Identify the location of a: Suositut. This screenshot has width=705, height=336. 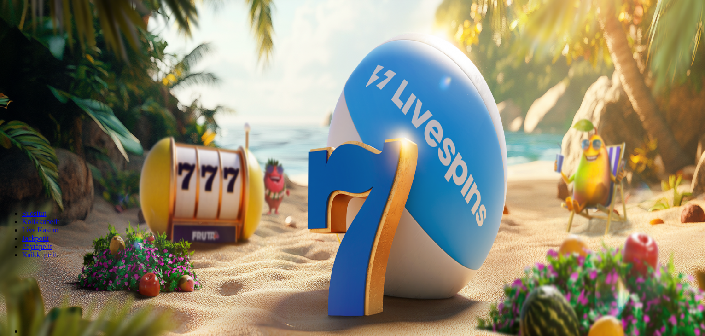
(34, 213).